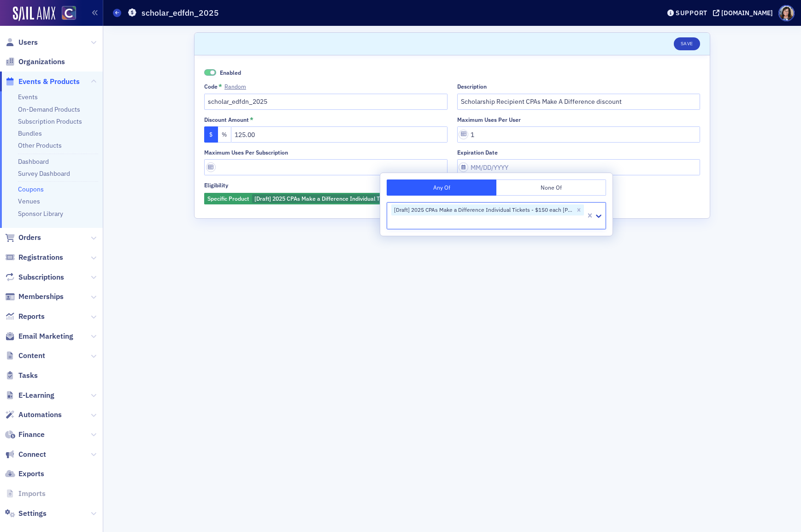 The image size is (801, 532). What do you see at coordinates (25, 454) in the screenshot?
I see `a: Connect` at bounding box center [25, 454].